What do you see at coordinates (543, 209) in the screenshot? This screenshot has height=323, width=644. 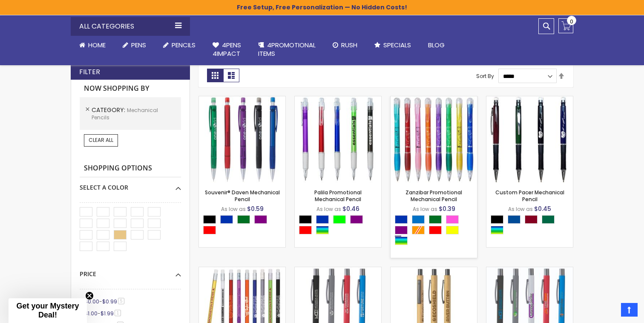 I see `span: $0.45` at bounding box center [543, 209].